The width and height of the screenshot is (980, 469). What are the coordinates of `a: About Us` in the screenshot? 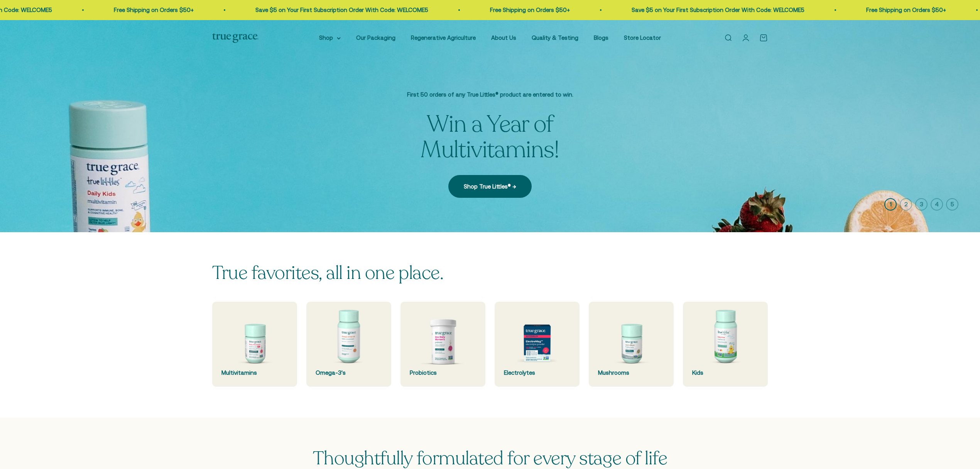 It's located at (503, 38).